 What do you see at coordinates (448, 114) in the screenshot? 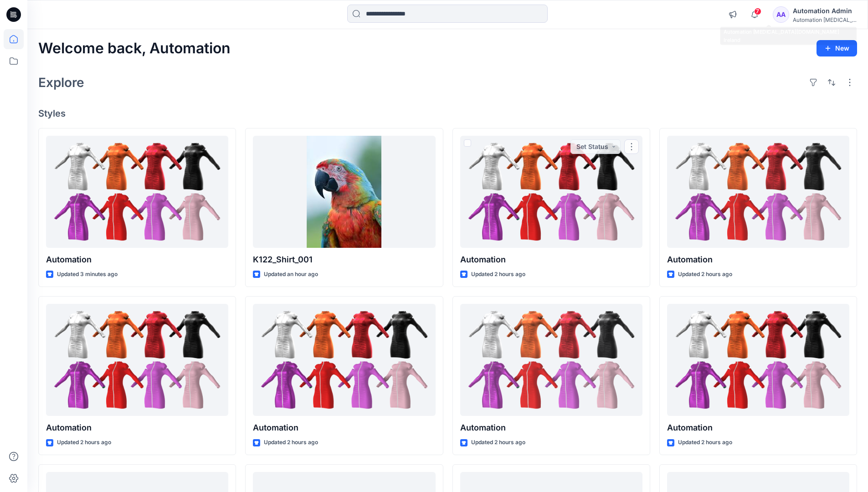
I see `h4: Styles` at bounding box center [448, 114].